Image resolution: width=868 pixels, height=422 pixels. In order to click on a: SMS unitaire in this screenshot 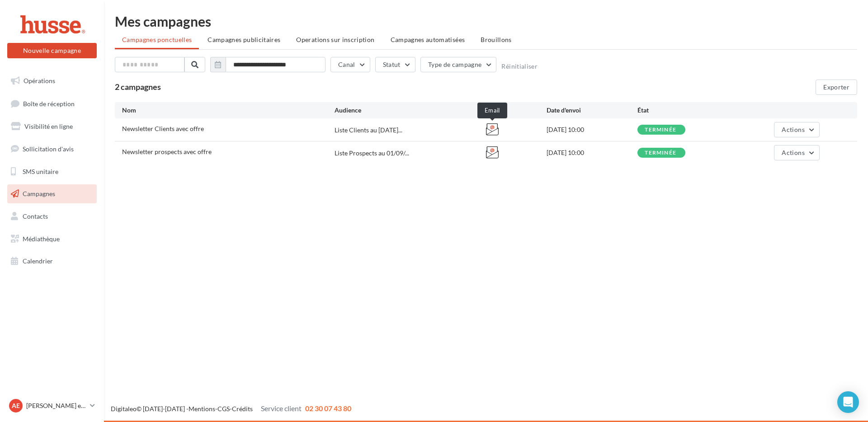, I will do `click(52, 172)`.